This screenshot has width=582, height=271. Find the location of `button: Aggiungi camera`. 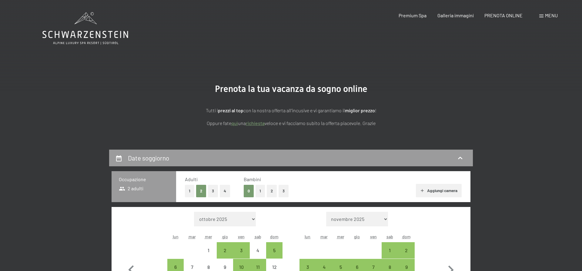

button: Aggiungi camera is located at coordinates (439, 190).